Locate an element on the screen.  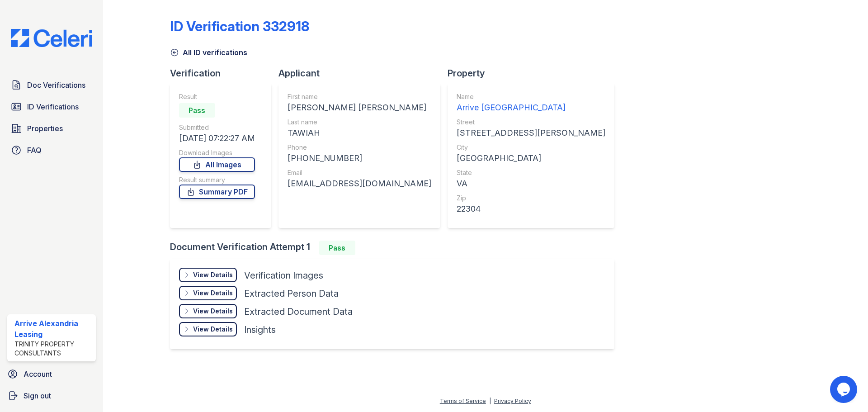
div: Result is located at coordinates (217, 97).